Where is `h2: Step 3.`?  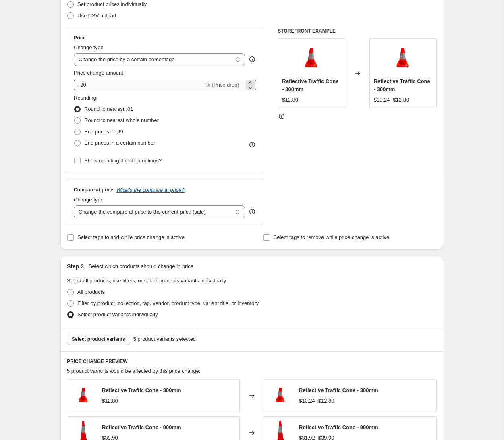 h2: Step 3. is located at coordinates (76, 266).